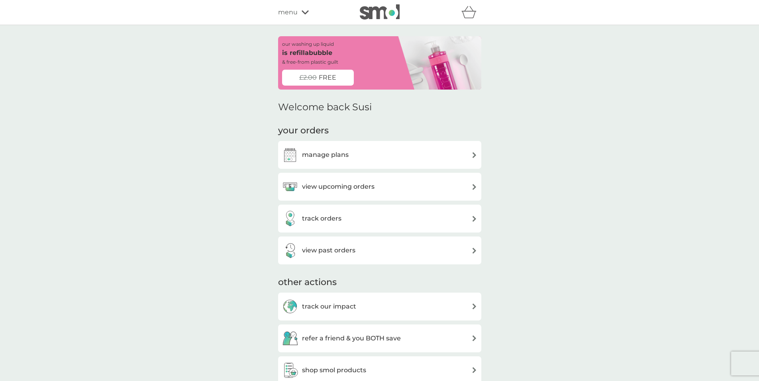  Describe the element at coordinates (307, 53) in the screenshot. I see `p: is refillabubble` at that location.